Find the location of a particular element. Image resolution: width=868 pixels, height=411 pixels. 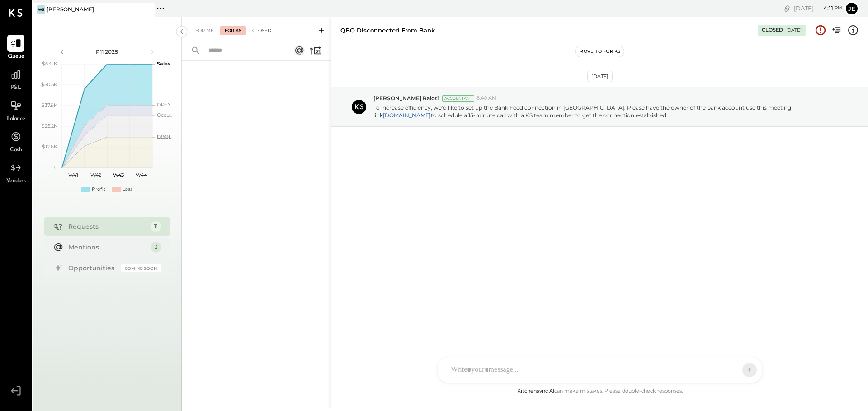

text: Labor is located at coordinates (164, 136).